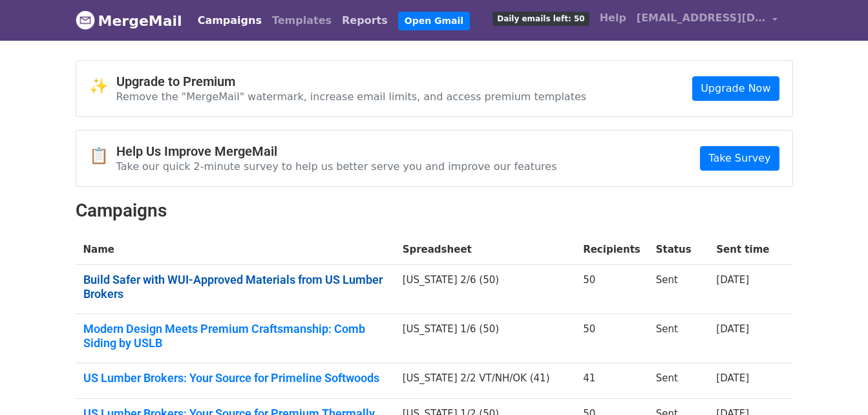 The image size is (868, 415). I want to click on a: Help, so click(613, 18).